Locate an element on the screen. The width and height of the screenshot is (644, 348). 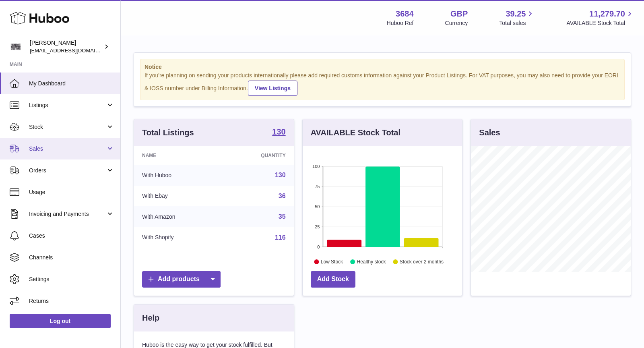
text: 50 is located at coordinates (317, 207).